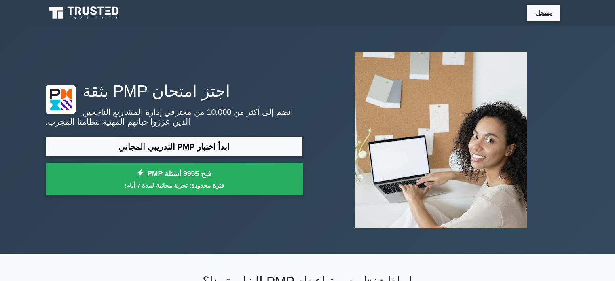  Describe the element at coordinates (174, 146) in the screenshot. I see `a: ابدأ اختبار PMP التدريبي المجاني` at that location.